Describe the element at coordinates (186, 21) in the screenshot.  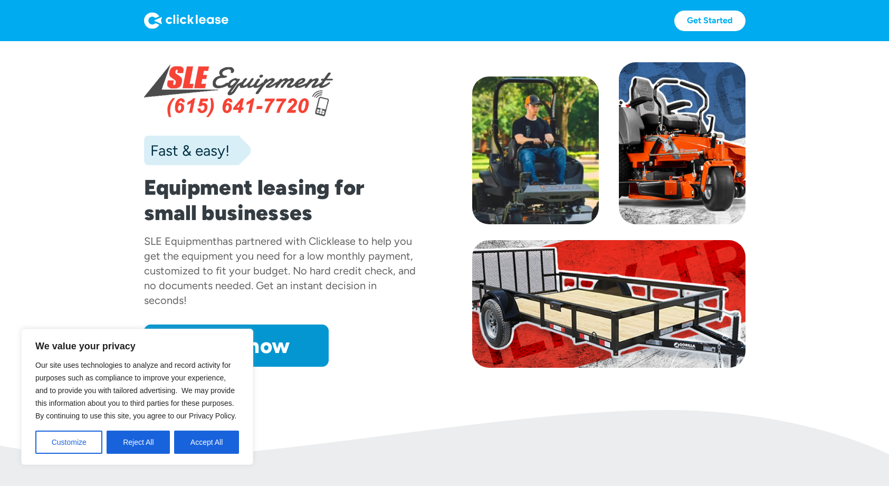
I see `img: Logo` at that location.